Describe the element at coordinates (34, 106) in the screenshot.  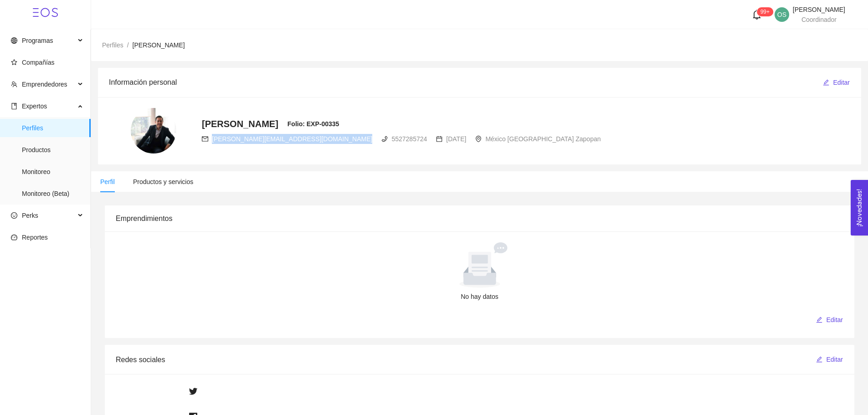
I see `span: Expertos` at that location.